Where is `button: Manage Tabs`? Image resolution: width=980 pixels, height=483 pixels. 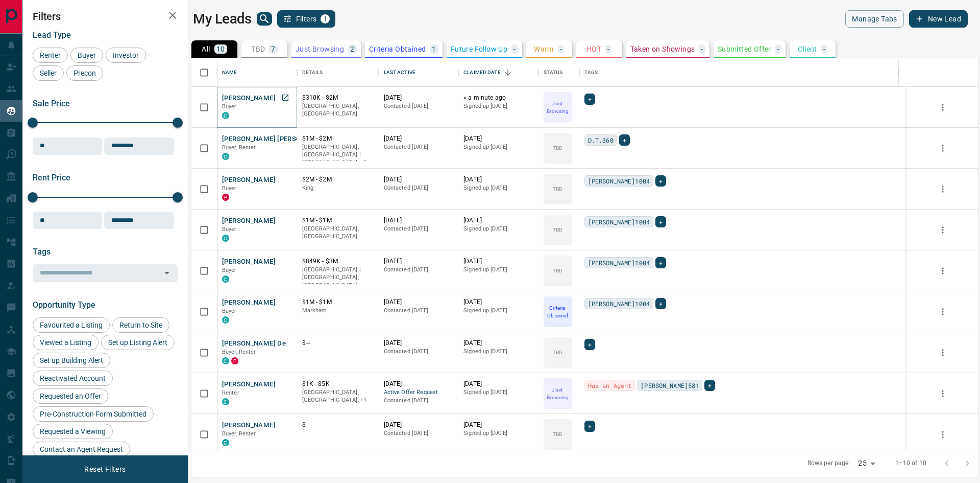 button: Manage Tabs is located at coordinates (874, 19).